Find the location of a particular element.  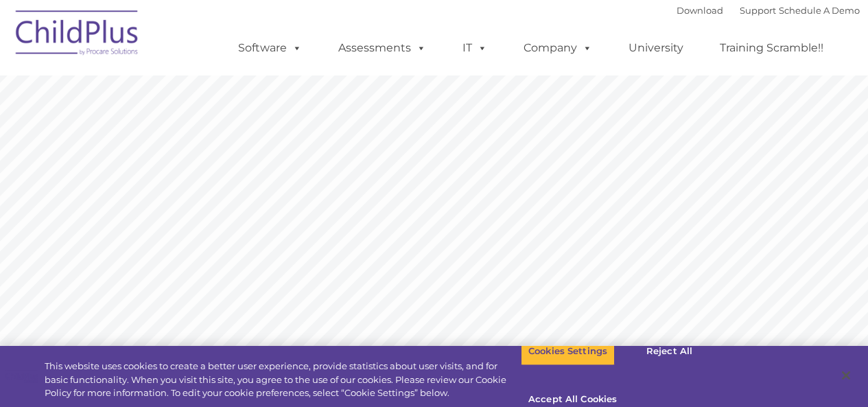

button: Close is located at coordinates (846, 376).